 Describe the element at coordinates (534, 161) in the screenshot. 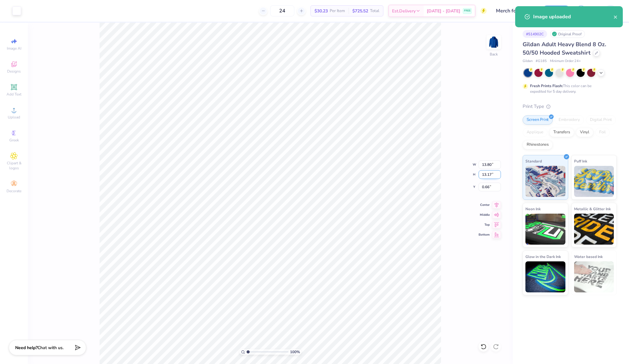

I see `span: Standard` at that location.